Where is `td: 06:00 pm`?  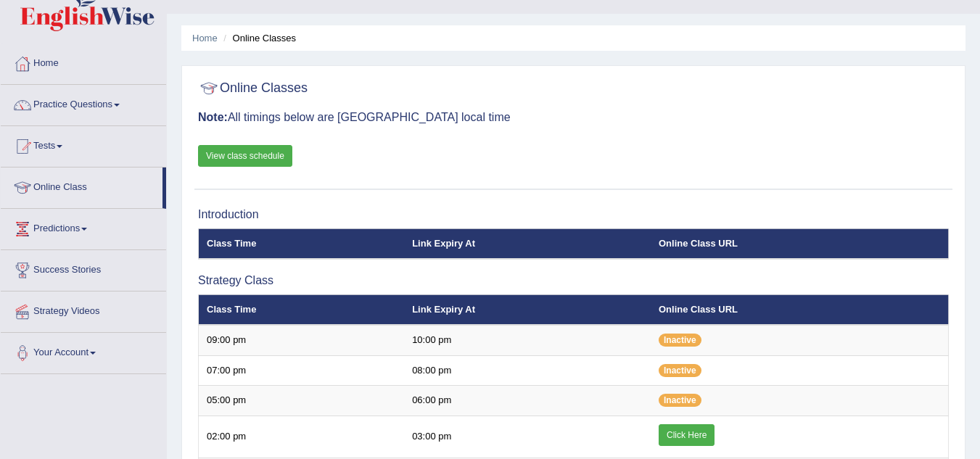 td: 06:00 pm is located at coordinates (528, 401).